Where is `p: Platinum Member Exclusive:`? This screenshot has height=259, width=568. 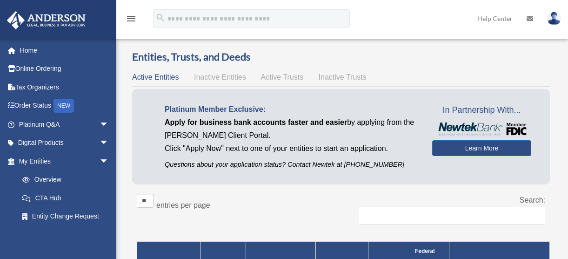
p: Platinum Member Exclusive: is located at coordinates (291, 109).